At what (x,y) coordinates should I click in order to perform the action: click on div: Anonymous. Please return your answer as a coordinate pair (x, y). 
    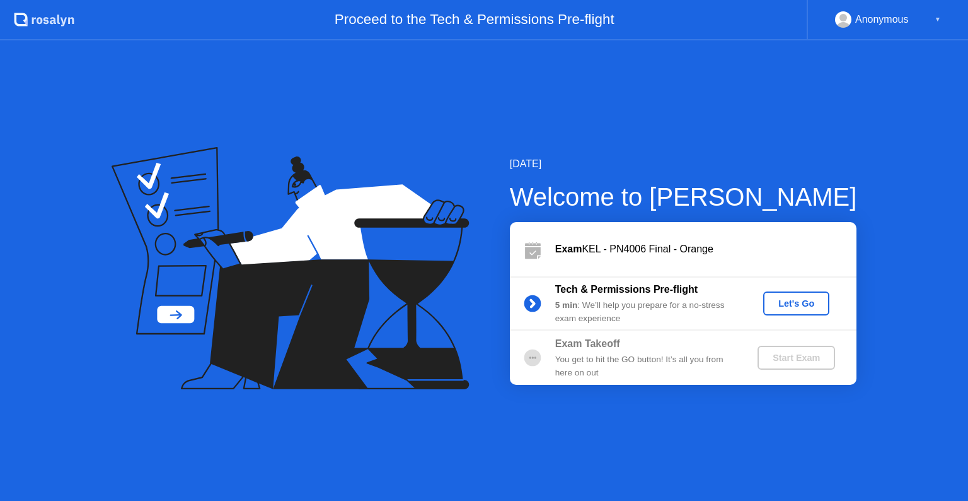
    Looking at the image, I should click on (882, 20).